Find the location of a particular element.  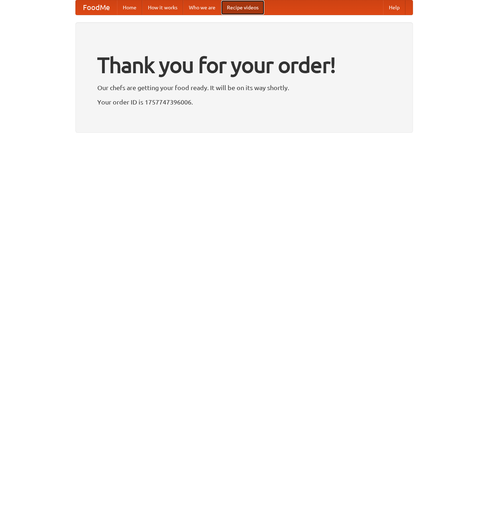

a: FoodMe is located at coordinates (96, 8).